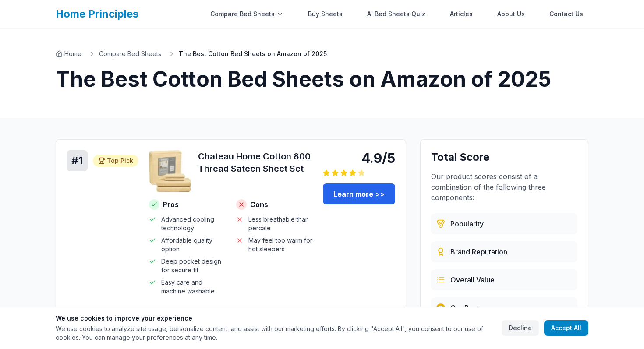 The image size is (644, 349). What do you see at coordinates (566, 14) in the screenshot?
I see `a: Contact Us` at bounding box center [566, 14].